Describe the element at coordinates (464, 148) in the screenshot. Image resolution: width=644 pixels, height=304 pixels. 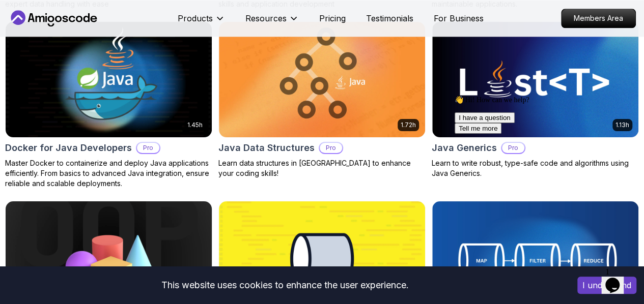
I see `h2: Java Generics` at that location.